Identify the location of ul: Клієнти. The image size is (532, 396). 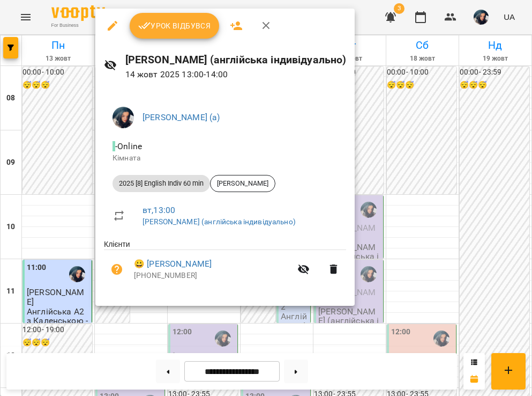
(225, 265).